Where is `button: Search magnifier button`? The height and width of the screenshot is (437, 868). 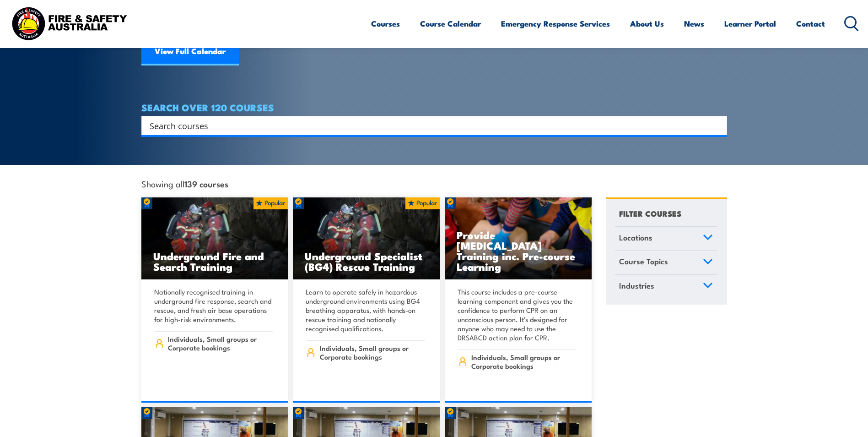
button: Search magnifier button is located at coordinates (718, 125).